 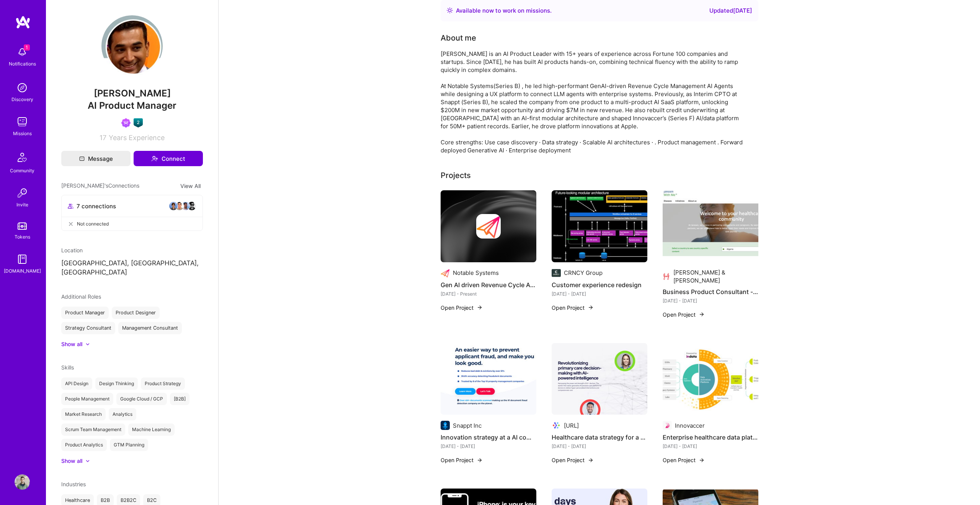 I want to click on img: bell, so click(x=22, y=52).